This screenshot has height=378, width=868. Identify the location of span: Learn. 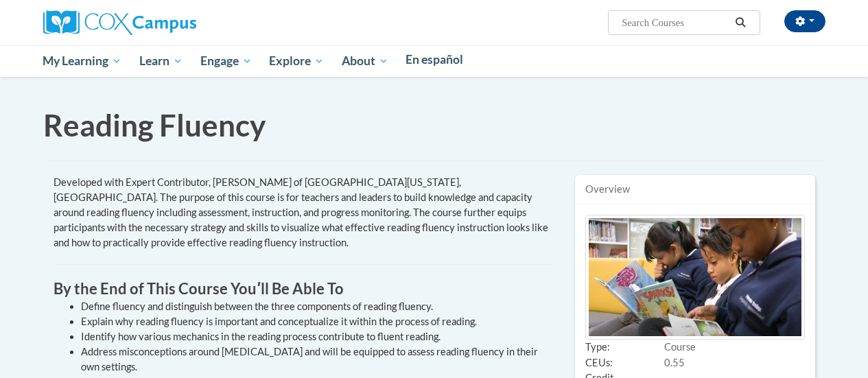
(161, 61).